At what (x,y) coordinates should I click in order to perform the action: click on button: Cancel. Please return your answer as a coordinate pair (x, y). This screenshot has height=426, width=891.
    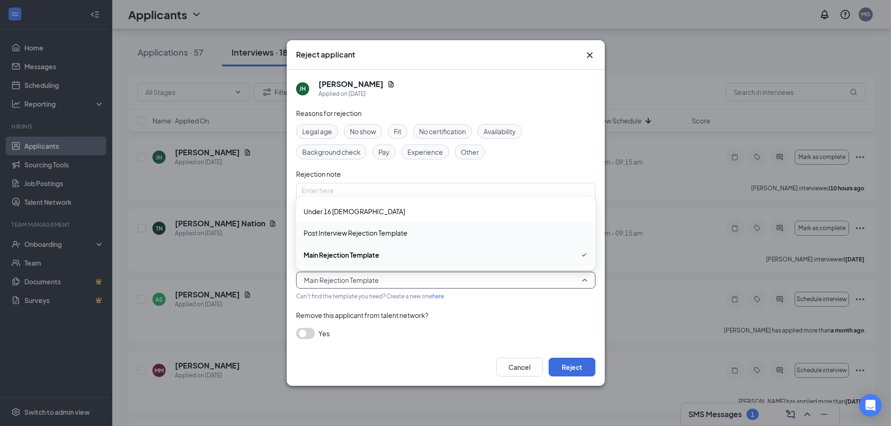
    Looking at the image, I should click on (520, 367).